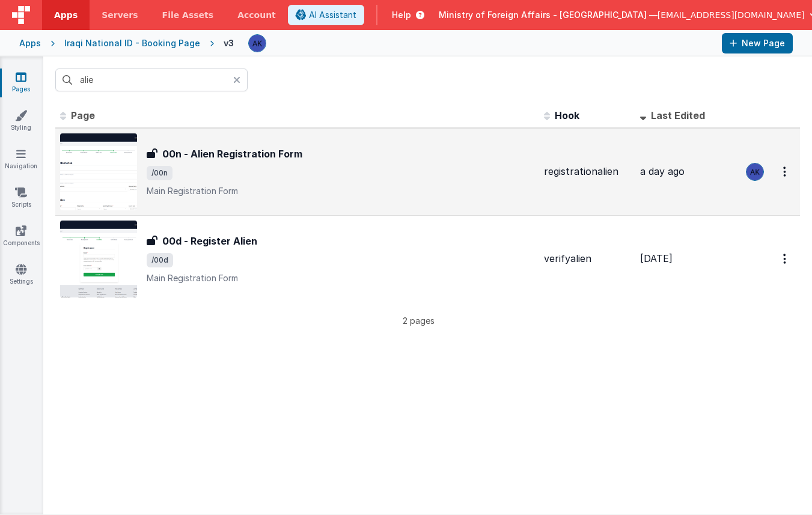 This screenshot has height=515, width=812. Describe the element at coordinates (567, 115) in the screenshot. I see `span: Hook` at that location.